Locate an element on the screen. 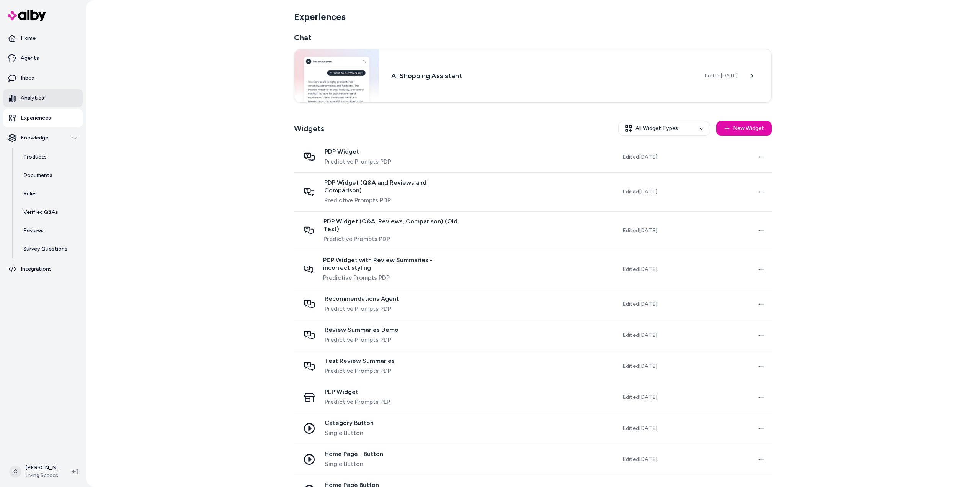 The width and height of the screenshot is (980, 487). span: Living Spaces is located at coordinates (42, 475).